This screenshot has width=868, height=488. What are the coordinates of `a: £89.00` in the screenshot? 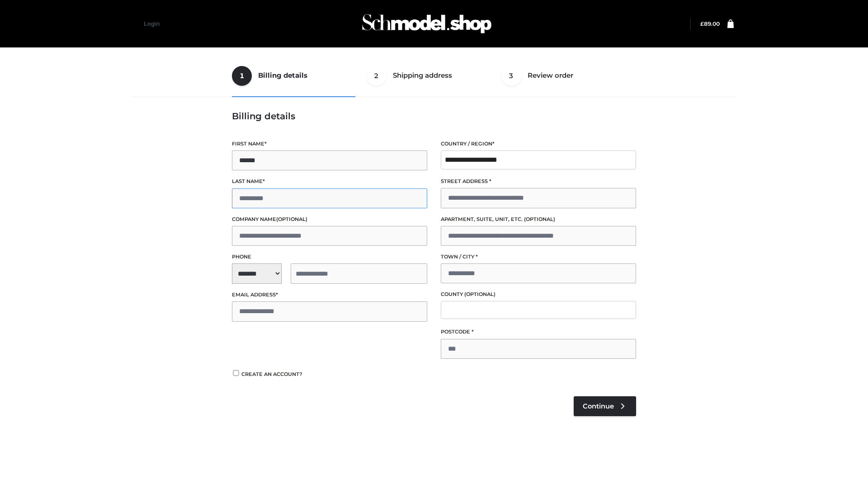 It's located at (710, 23).